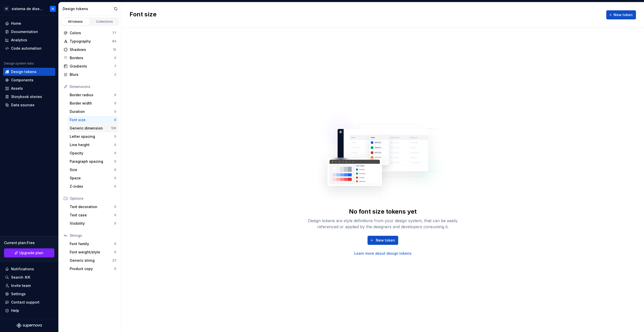 The image size is (644, 332). What do you see at coordinates (93, 178) in the screenshot?
I see `a: Space0` at bounding box center [93, 178].